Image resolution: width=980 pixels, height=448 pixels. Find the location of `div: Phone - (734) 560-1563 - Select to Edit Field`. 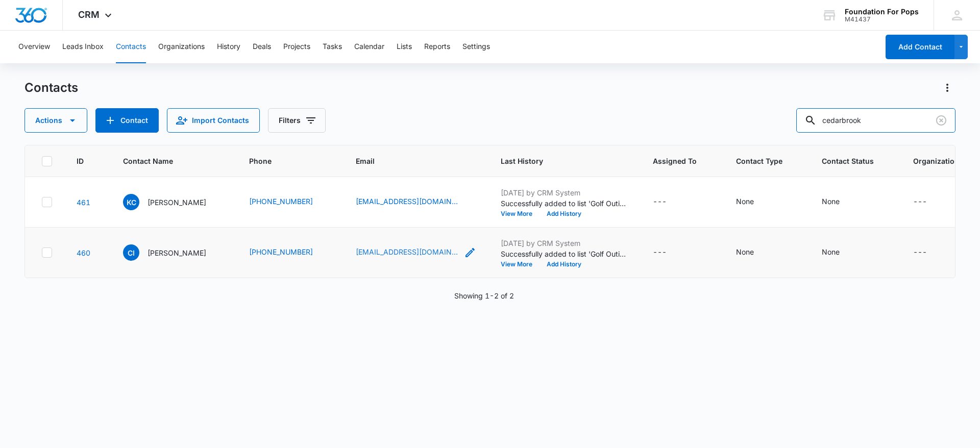

div: Phone - (734) 560-1563 - Select to Edit Field is located at coordinates (290, 253).